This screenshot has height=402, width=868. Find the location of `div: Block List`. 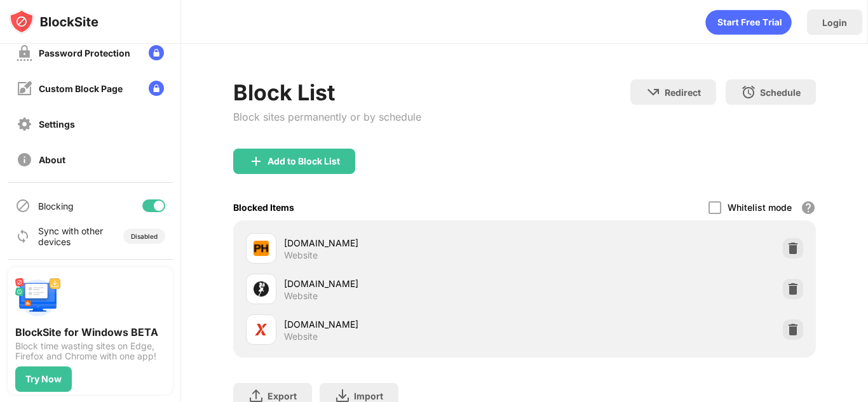

div: Block List is located at coordinates (327, 92).